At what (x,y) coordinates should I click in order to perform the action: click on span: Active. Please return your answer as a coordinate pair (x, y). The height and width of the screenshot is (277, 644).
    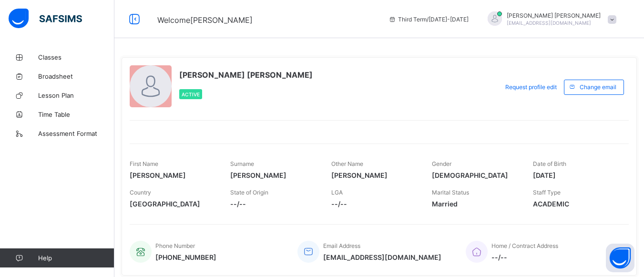
    Looking at the image, I should click on (191, 94).